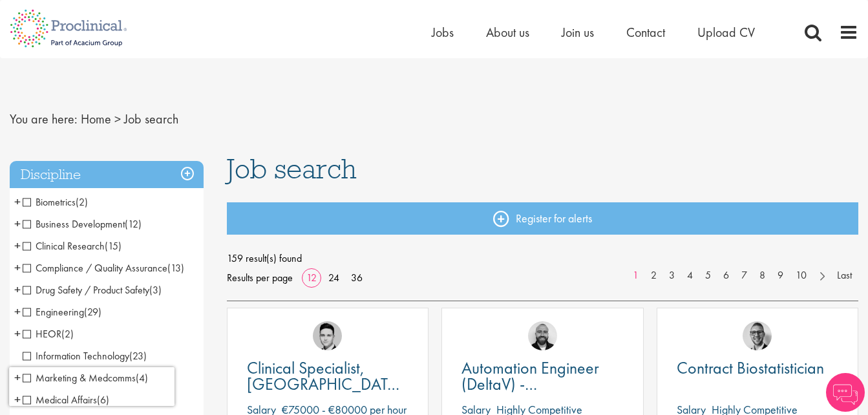 The height and width of the screenshot is (415, 868). What do you see at coordinates (327, 336) in the screenshot?
I see `a: Connor Lynes` at bounding box center [327, 336].